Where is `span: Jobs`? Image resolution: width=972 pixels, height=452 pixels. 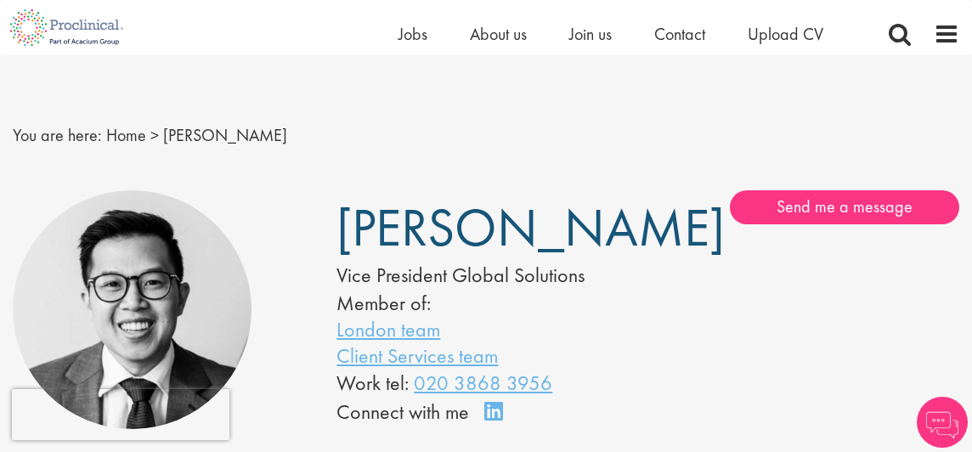 span: Jobs is located at coordinates (413, 34).